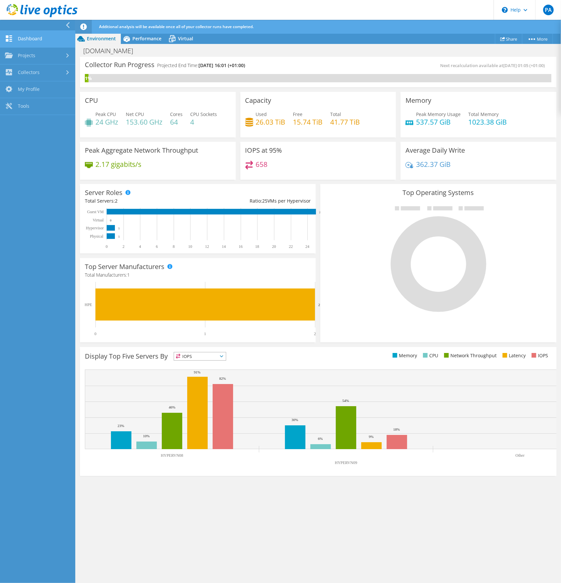 Image resolution: width=561 pixels, height=583 pixels. Describe the element at coordinates (200, 356) in the screenshot. I see `span: IOPS` at that location.